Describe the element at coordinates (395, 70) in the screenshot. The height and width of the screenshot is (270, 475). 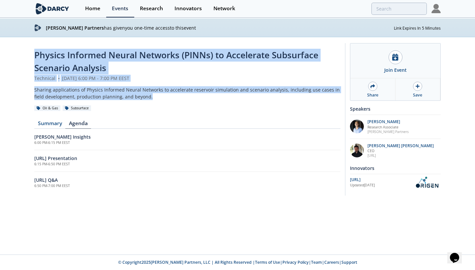
I see `div: Join Event` at that location.